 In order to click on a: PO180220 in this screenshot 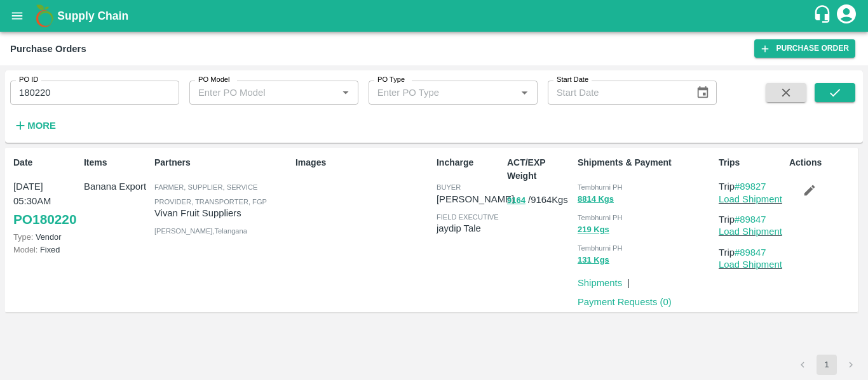, I will do `click(45, 220)`.